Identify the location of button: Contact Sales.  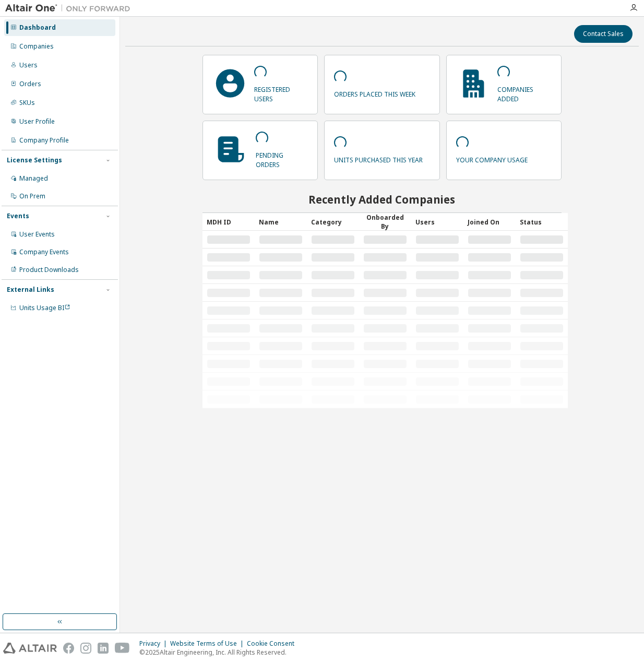
(604, 34).